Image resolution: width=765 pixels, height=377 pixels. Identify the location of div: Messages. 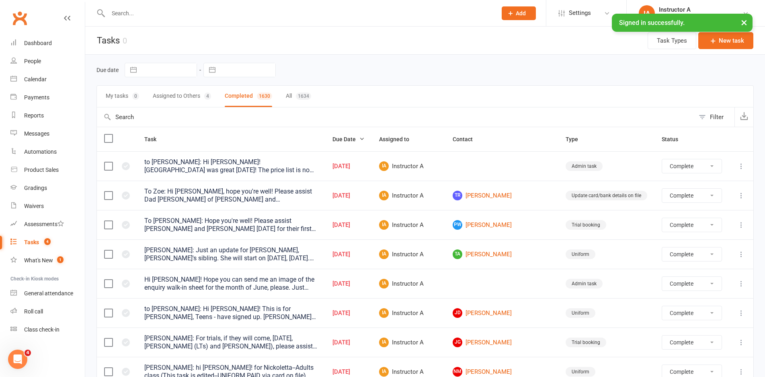
(37, 134).